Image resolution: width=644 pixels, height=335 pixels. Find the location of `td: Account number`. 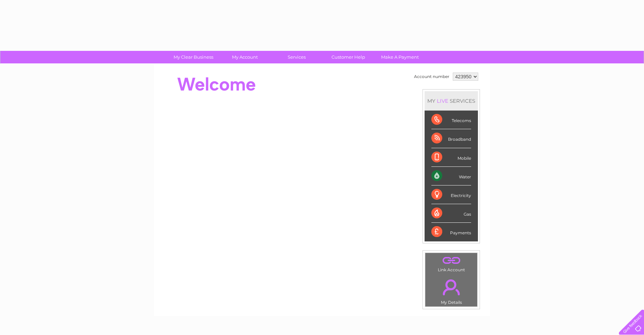

td: Account number is located at coordinates (432, 77).